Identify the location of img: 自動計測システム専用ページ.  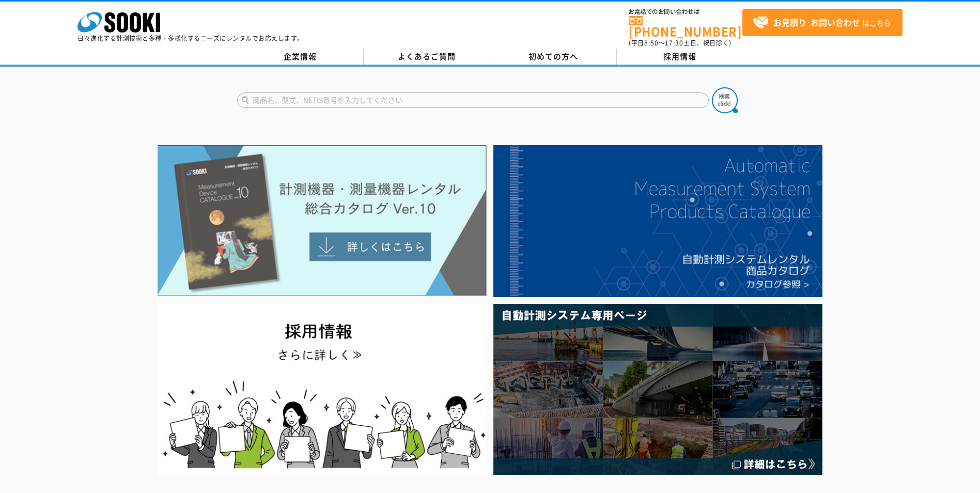
(657, 389).